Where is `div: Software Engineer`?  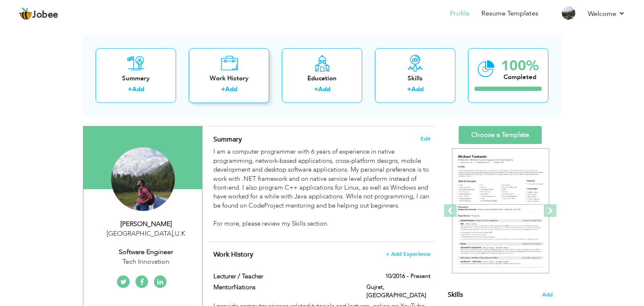 div: Software Engineer is located at coordinates (146, 252).